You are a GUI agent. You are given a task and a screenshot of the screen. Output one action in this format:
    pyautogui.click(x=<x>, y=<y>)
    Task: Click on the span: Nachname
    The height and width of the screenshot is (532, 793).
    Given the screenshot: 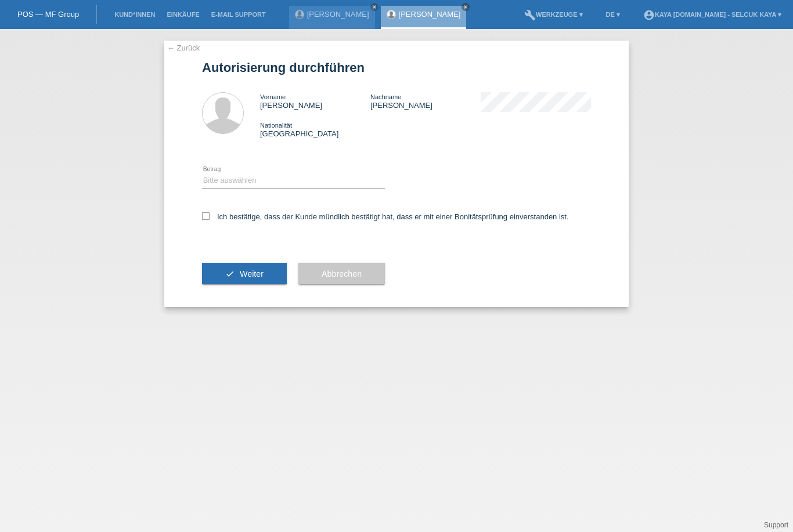 What is the action you would take?
    pyautogui.click(x=385, y=97)
    